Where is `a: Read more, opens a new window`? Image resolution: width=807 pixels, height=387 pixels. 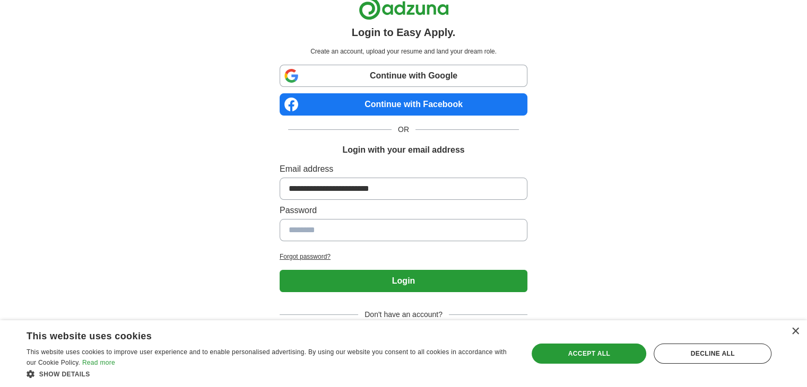 a: Read more, opens a new window is located at coordinates (99, 363).